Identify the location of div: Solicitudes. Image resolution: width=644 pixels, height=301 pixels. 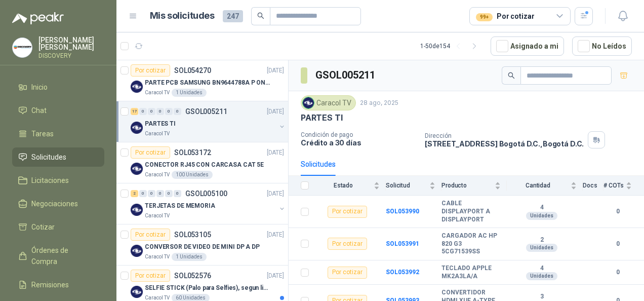
(318, 164).